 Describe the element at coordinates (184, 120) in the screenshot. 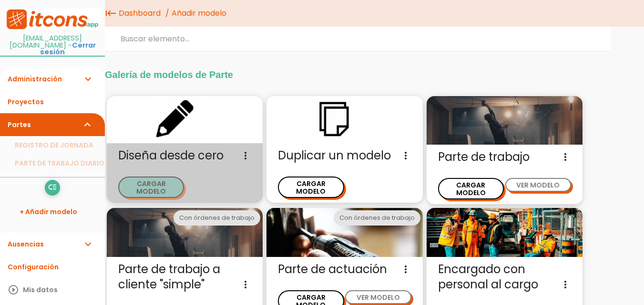

I see `img: enblanco.png` at that location.